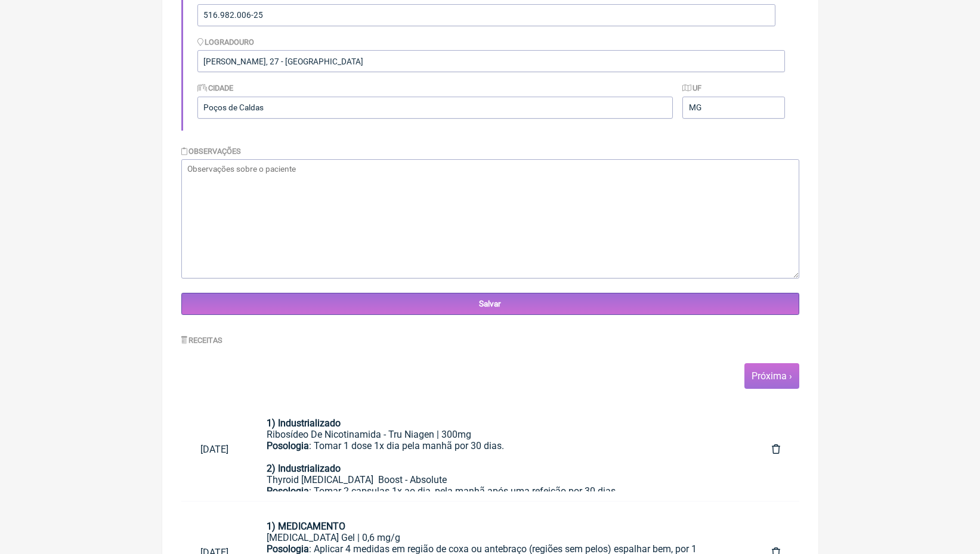  I want to click on label: Cidade, so click(215, 87).